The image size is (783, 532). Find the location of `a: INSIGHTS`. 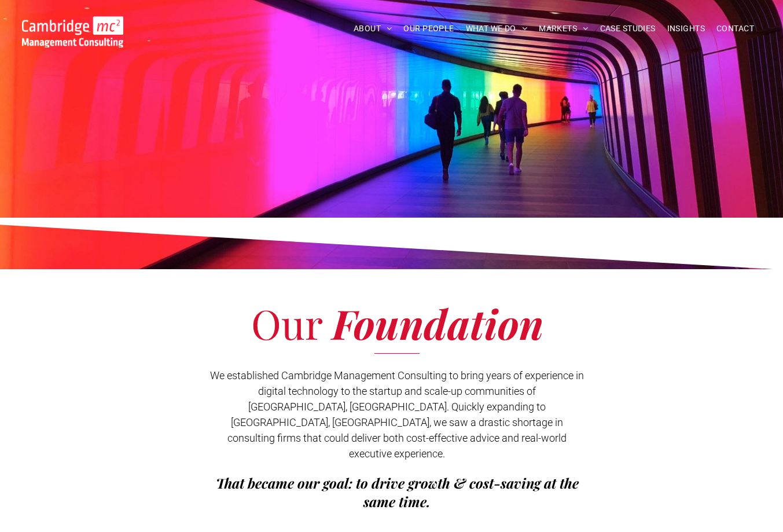

a: INSIGHTS is located at coordinates (685, 29).